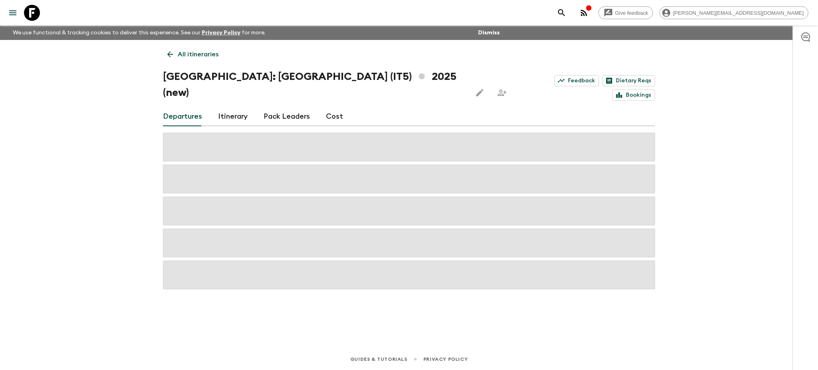 This screenshot has width=818, height=370. What do you see at coordinates (193, 54) in the screenshot?
I see `a: All itineraries` at bounding box center [193, 54].